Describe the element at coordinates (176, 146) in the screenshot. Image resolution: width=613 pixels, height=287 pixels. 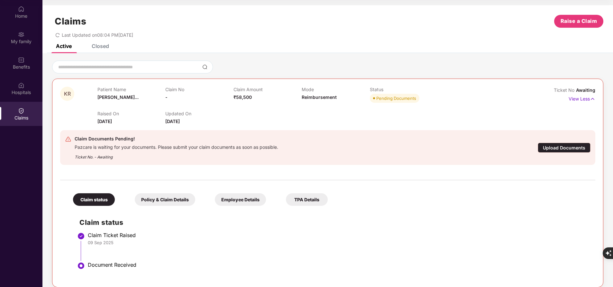
I see `div: Pazcare is waiting for your documents. Please submit your claim documents as soon as possible.` at that location.